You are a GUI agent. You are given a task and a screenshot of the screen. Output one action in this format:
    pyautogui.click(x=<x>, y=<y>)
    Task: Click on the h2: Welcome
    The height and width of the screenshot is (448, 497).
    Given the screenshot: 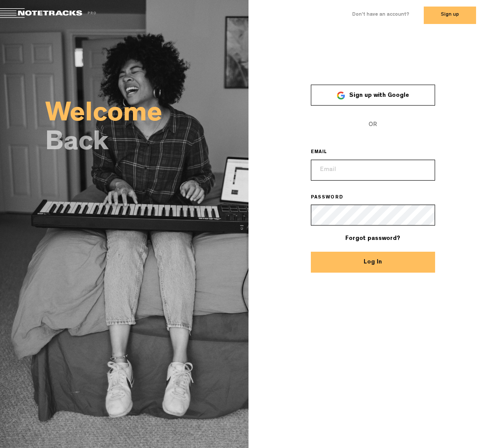 What is the action you would take?
    pyautogui.click(x=147, y=115)
    